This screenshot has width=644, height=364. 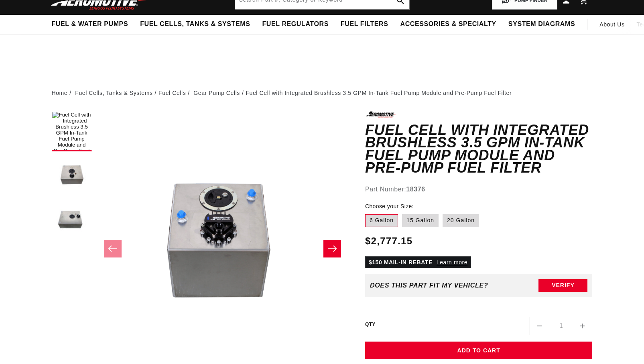 I want to click on button: Load image 2 in gallery view, so click(x=72, y=175).